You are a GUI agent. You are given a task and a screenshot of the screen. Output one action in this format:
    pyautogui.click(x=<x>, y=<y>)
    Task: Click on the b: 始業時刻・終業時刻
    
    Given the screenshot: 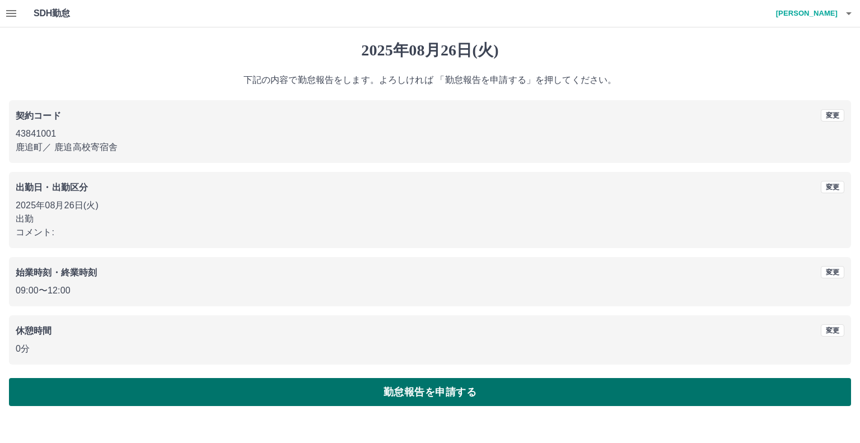 What is the action you would take?
    pyautogui.click(x=56, y=272)
    